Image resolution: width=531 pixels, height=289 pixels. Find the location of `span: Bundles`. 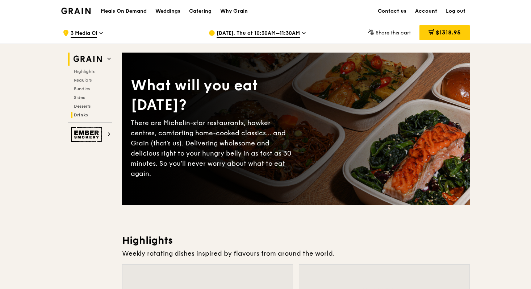

span: Bundles is located at coordinates (82, 89).